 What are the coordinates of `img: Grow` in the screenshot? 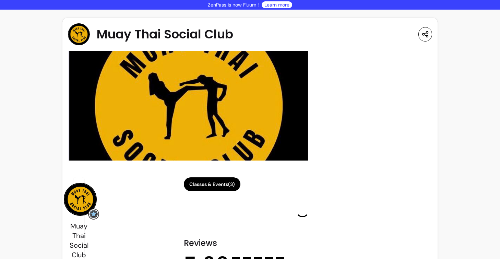 It's located at (94, 214).